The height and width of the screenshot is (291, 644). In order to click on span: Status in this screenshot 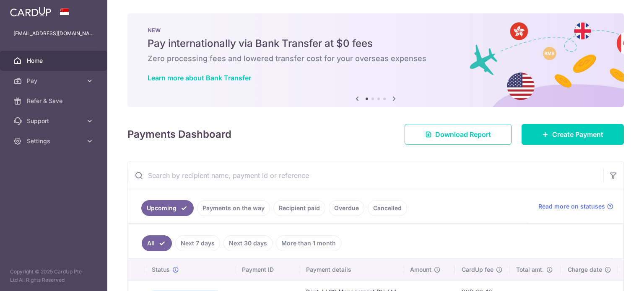, I will do `click(161, 269)`.